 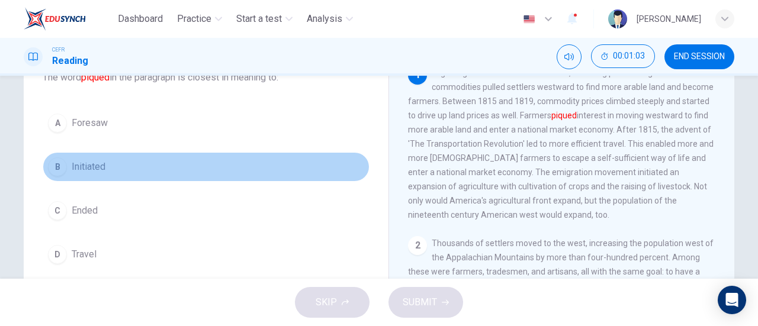 What do you see at coordinates (140, 19) in the screenshot?
I see `a: Dashboard` at bounding box center [140, 19].